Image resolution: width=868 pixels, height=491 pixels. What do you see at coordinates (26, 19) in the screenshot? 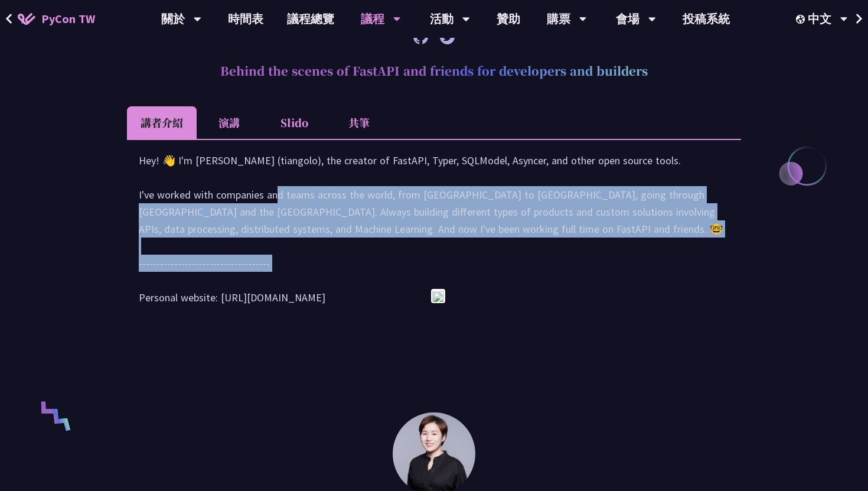
I see `img: Home icon of PyCon TW 2025` at bounding box center [26, 19].